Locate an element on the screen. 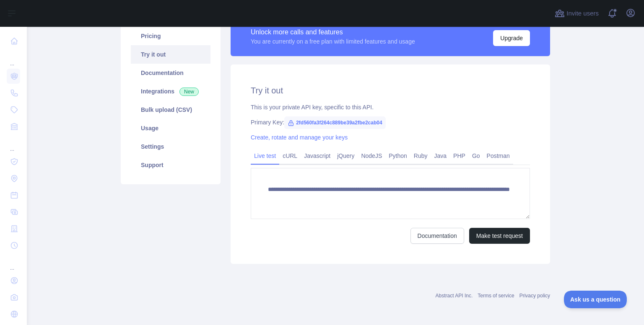 This screenshot has width=644, height=325. a: PHP is located at coordinates (459, 156).